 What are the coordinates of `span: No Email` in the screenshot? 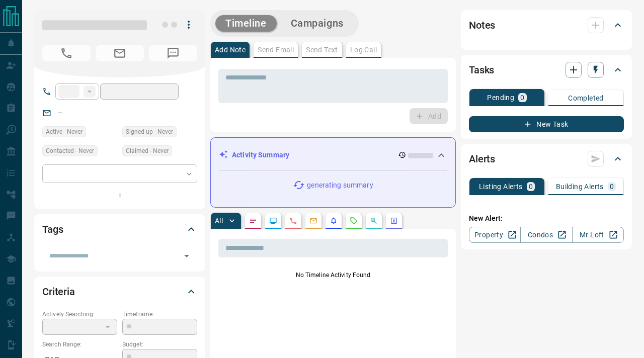 It's located at (120, 53).